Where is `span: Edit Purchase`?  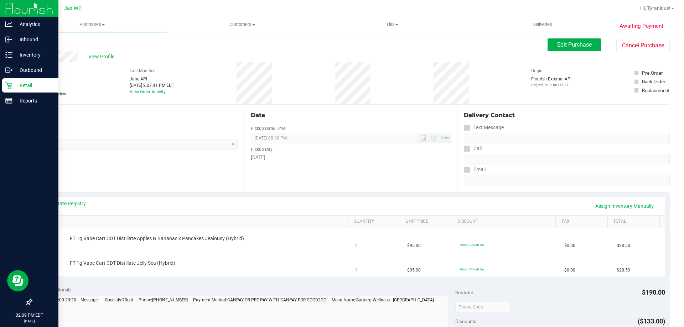 span: Edit Purchase is located at coordinates (574, 45).